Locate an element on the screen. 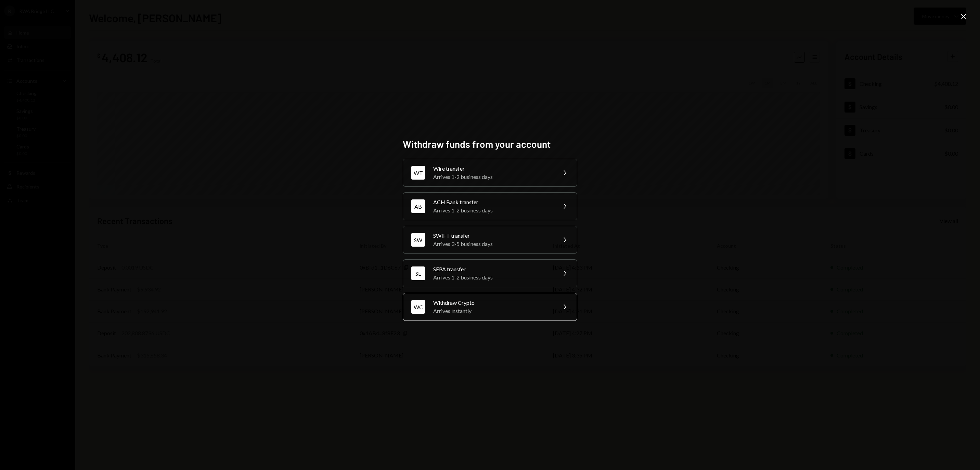  button: SWSWIFT transferArrives 3-5 business days is located at coordinates (490, 240).